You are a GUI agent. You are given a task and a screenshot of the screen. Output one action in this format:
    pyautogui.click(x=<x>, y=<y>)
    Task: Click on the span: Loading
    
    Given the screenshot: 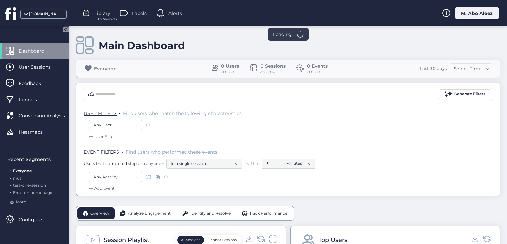 What is the action you would take?
    pyautogui.click(x=282, y=34)
    